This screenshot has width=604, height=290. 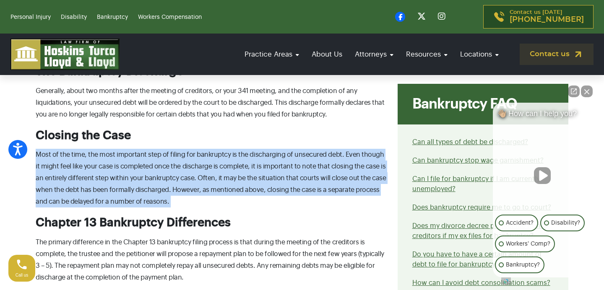 I want to click on div: 👋🏼 How can I help you?, so click(x=542, y=116).